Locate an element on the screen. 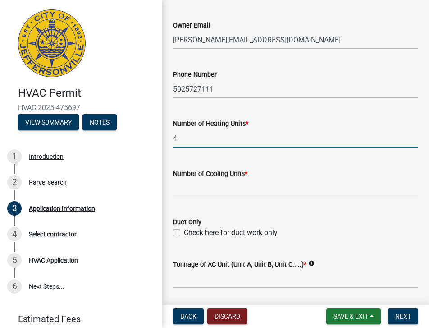 The width and height of the screenshot is (429, 328). a: Estimated Fees is located at coordinates (78, 319).